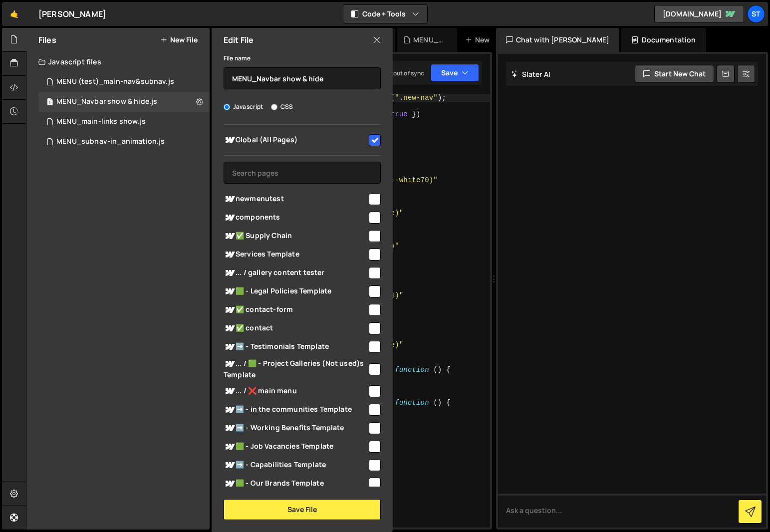 The height and width of the screenshot is (532, 770). I want to click on span: 1, so click(50, 103).